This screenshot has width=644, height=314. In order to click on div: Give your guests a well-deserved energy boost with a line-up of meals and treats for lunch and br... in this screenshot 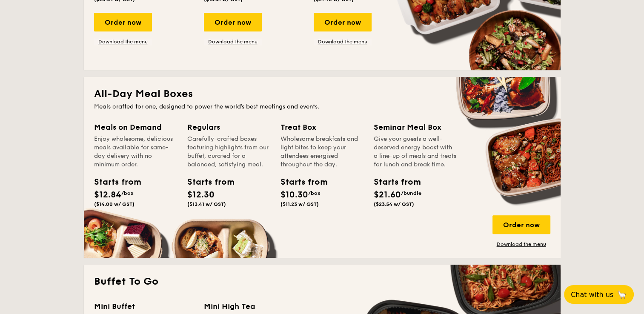, I will do `click(415, 152)`.